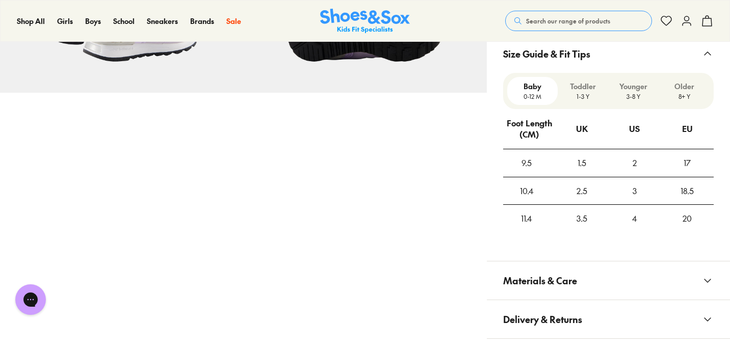 The width and height of the screenshot is (730, 349). I want to click on a: Shoes & Sox, so click(365, 21).